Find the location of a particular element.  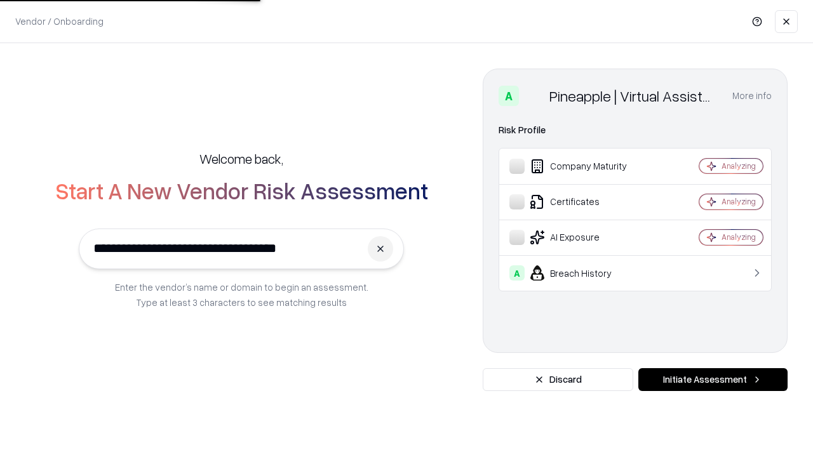

div: AI Exposure is located at coordinates (585, 238).